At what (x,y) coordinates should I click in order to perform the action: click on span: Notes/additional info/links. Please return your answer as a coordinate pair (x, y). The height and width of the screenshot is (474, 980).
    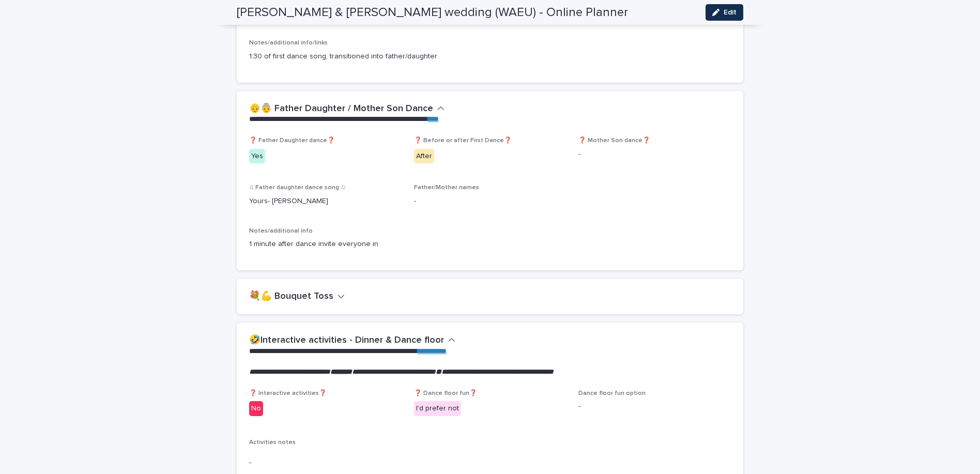
    Looking at the image, I should click on (288, 43).